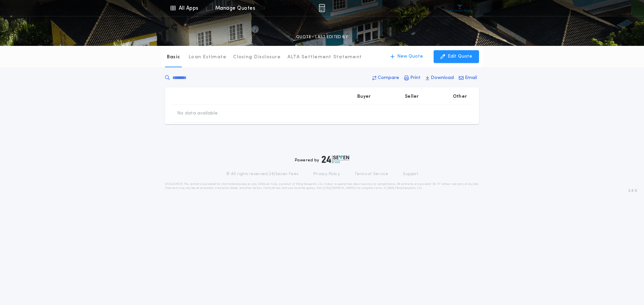 The height and width of the screenshot is (305, 644). I want to click on p: Loan Estimate, so click(207, 57).